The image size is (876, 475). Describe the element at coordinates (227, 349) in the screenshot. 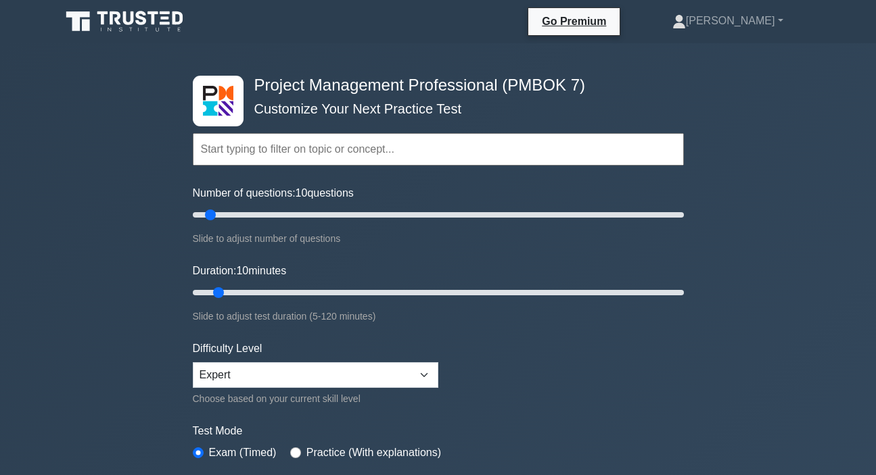

I see `label: Difficulty Level` at that location.